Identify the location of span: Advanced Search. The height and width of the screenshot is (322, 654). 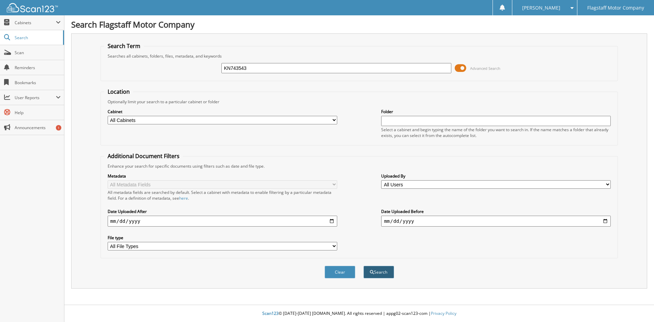
(485, 68).